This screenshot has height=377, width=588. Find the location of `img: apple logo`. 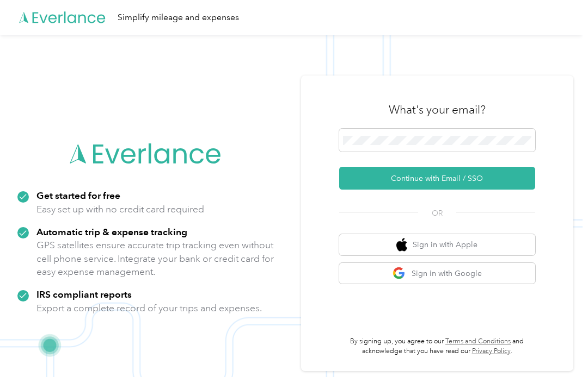

img: apple logo is located at coordinates (401, 245).